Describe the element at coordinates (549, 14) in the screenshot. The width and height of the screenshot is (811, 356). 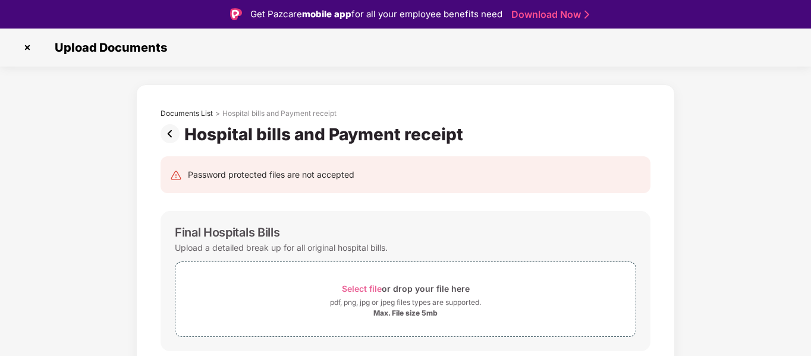
I see `a: Download Now` at that location.